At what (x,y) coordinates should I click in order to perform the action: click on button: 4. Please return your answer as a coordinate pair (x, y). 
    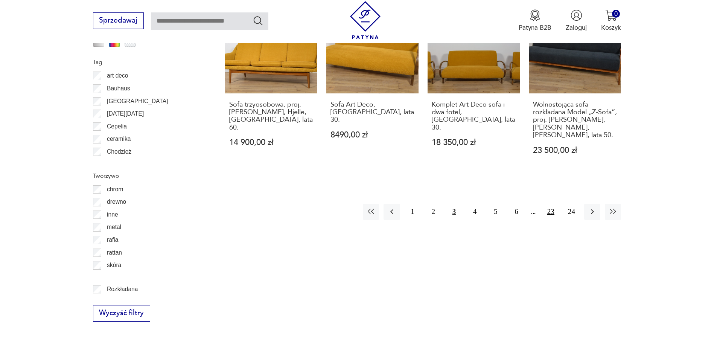
    Looking at the image, I should click on (475, 212).